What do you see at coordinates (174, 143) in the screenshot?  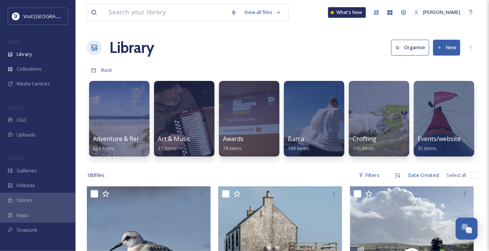 I see `a: Art & Music27 items` at bounding box center [174, 143].